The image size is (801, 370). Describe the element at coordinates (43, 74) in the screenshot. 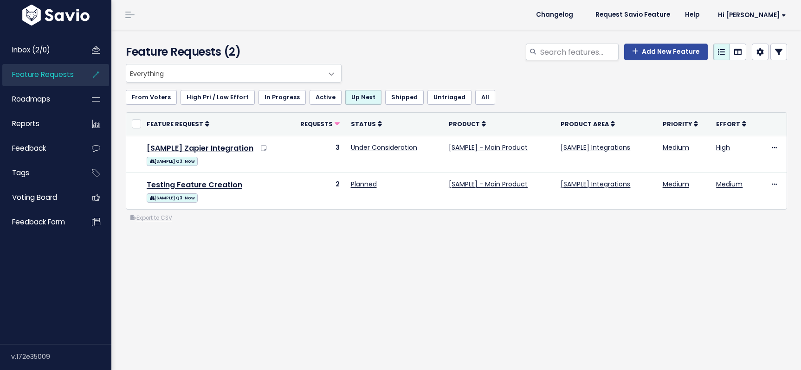

I see `span: Feature Requests` at that location.